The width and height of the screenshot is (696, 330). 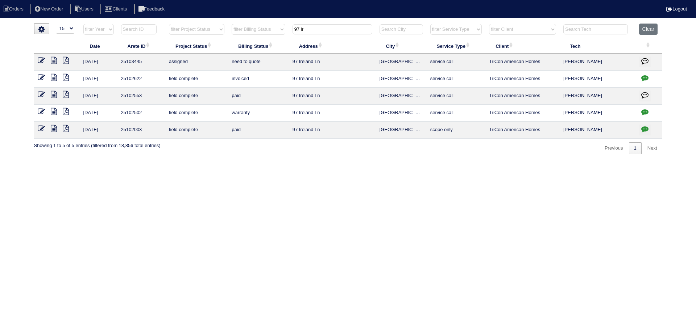 I want to click on li: Users, so click(x=85, y=9).